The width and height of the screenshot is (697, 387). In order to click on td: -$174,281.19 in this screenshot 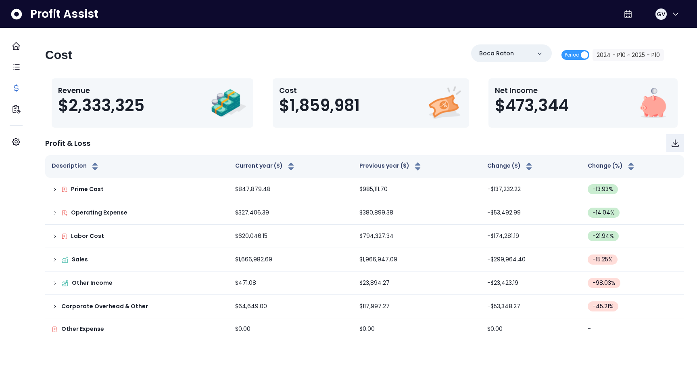, I will do `click(531, 236)`.